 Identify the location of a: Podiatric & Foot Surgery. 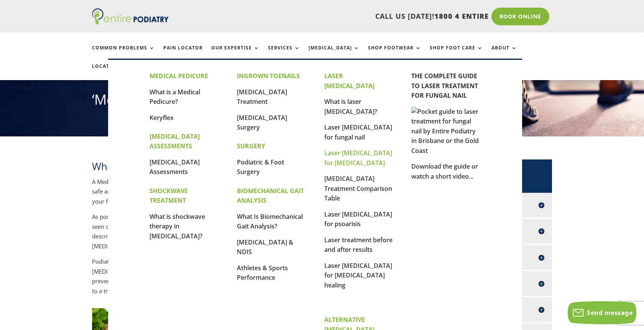
(260, 167).